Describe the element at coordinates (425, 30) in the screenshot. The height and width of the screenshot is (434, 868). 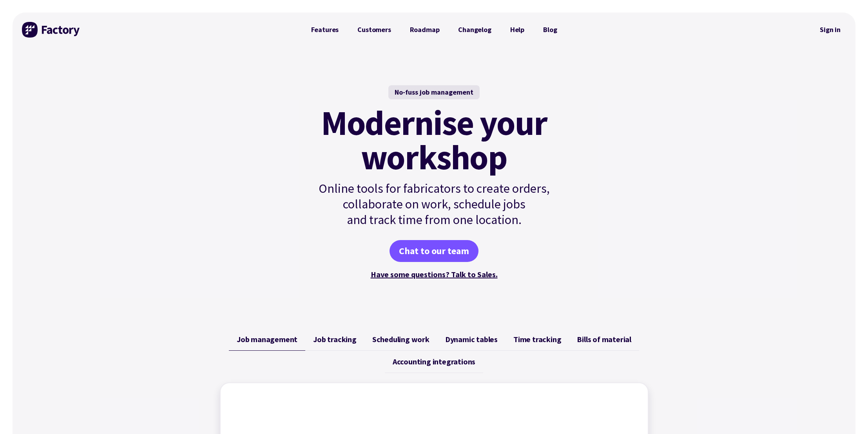
I see `a: Roadmap` at that location.